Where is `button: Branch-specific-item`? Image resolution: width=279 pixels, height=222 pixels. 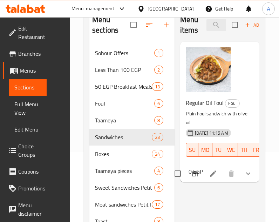
button: Branch-specific-item is located at coordinates (195, 173).